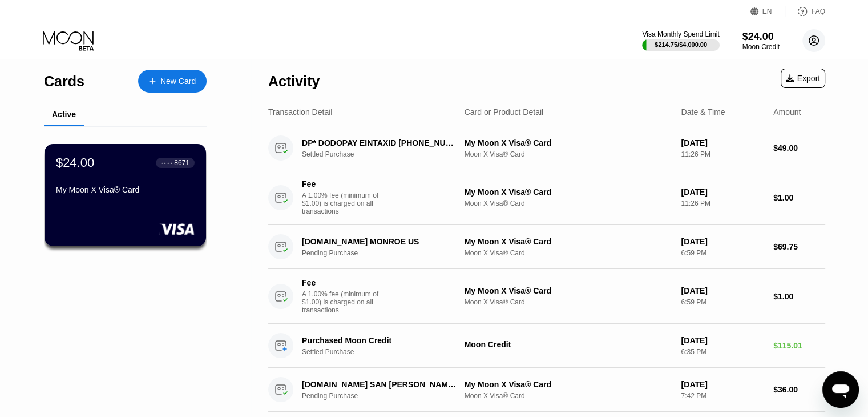 The height and width of the screenshot is (417, 868). Describe the element at coordinates (64, 81) in the screenshot. I see `div: Cards` at that location.